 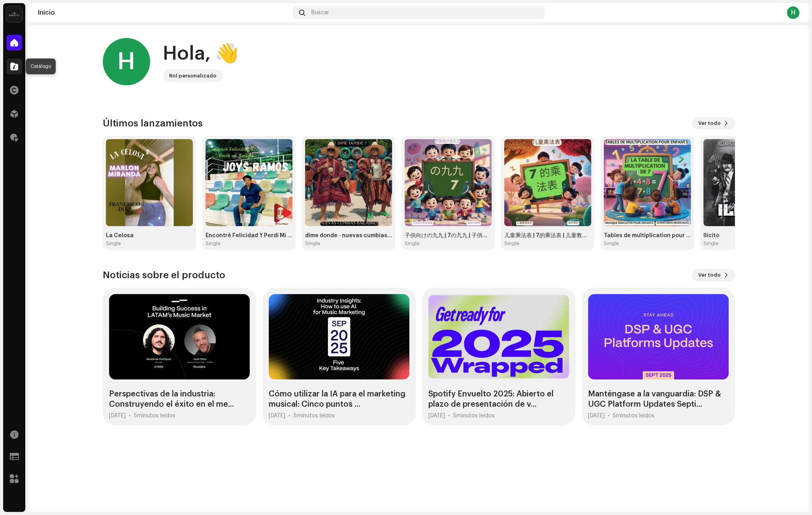 I want to click on div: Hola, 👋, so click(x=201, y=54).